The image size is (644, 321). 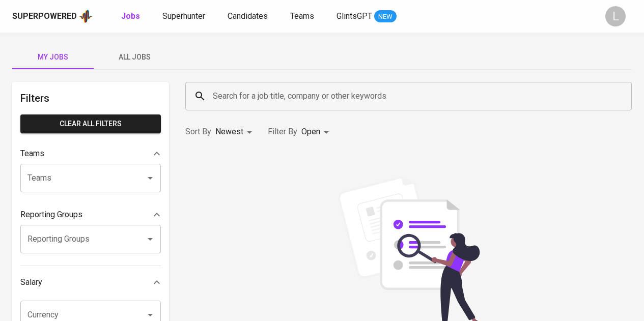 What do you see at coordinates (131, 16) in the screenshot?
I see `a: Jobs` at bounding box center [131, 16].